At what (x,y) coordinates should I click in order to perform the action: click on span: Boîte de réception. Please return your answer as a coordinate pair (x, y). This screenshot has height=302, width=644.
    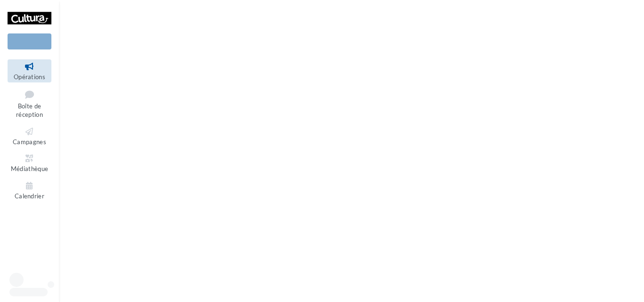
    Looking at the image, I should click on (29, 110).